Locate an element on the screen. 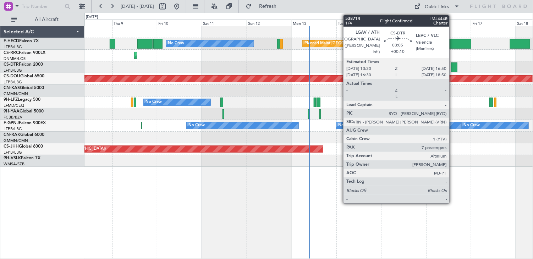  button: All Aircraft is located at coordinates (42, 20).